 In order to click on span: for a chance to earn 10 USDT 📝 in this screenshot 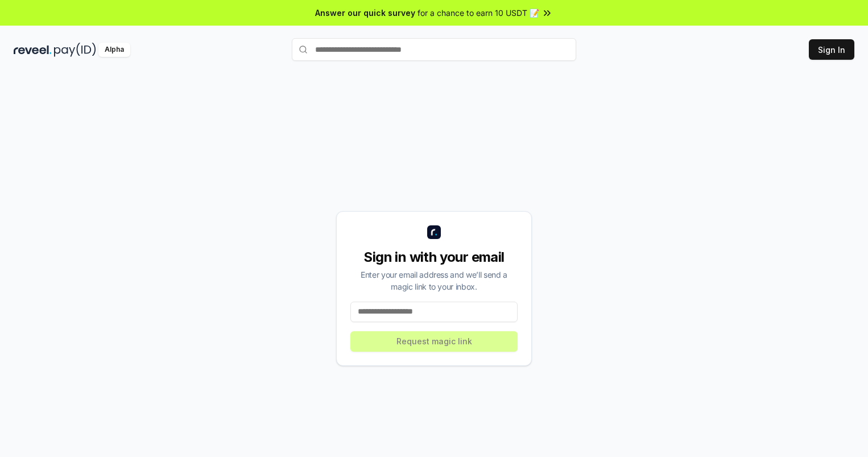, I will do `click(478, 13)`.